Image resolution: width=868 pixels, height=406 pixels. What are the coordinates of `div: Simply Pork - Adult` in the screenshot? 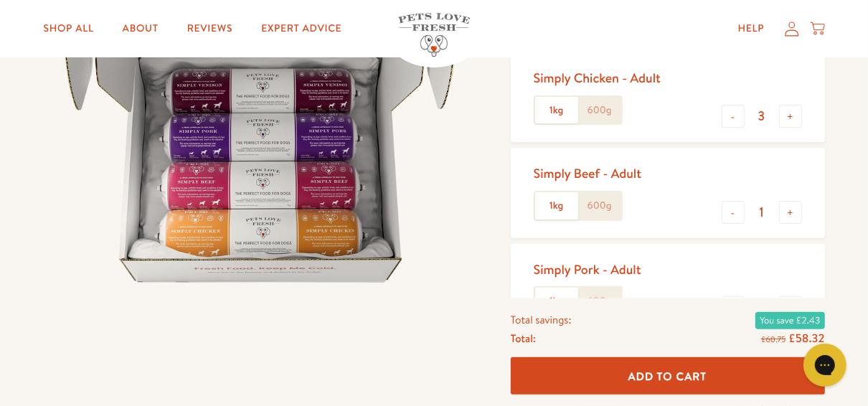 It's located at (588, 269).